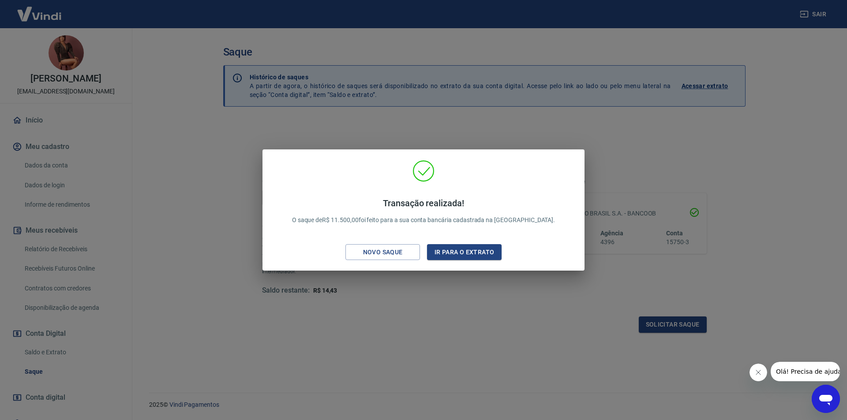 The image size is (847, 420). Describe the element at coordinates (464, 252) in the screenshot. I see `button: Ir para o extrato` at that location.